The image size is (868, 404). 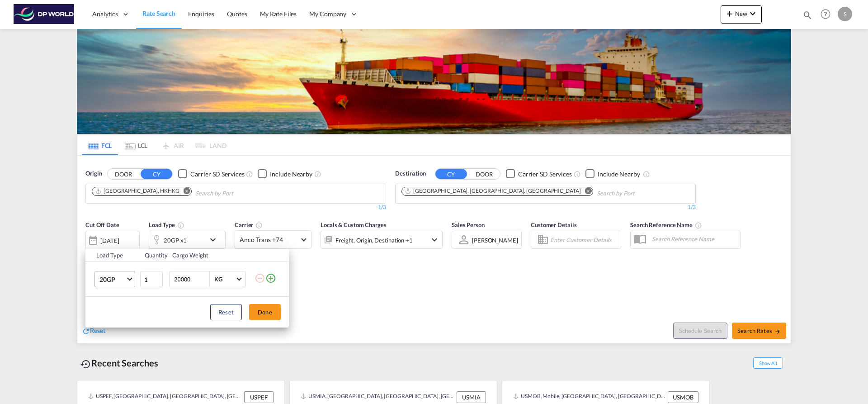 I want to click on span: 20GP, so click(x=112, y=279).